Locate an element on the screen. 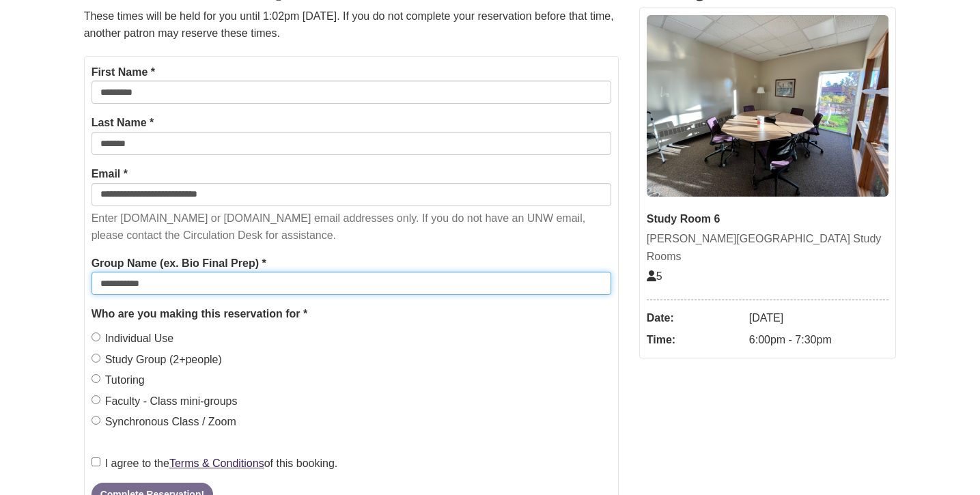  input: Tutoring is located at coordinates (96, 378).